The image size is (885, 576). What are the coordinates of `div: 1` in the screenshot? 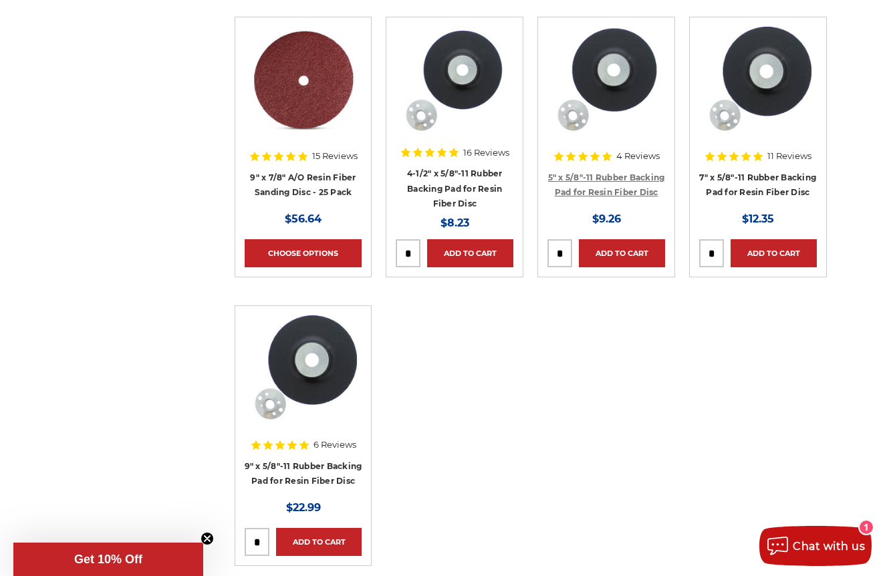 It's located at (866, 527).